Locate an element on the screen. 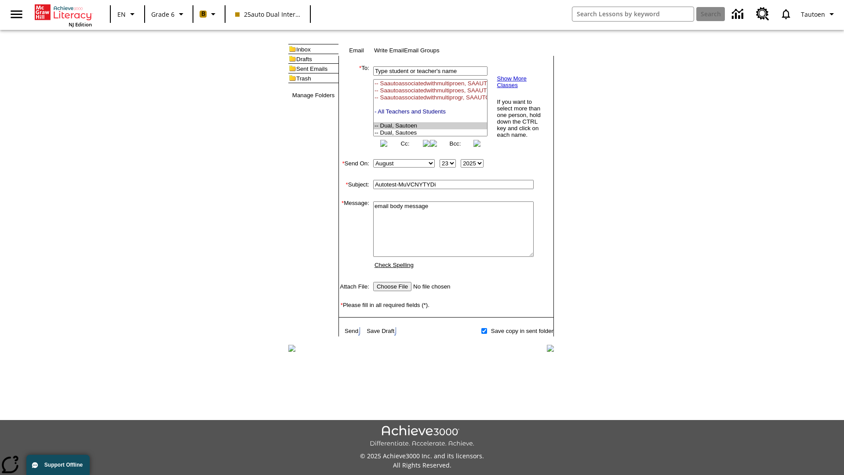 The image size is (844, 475). div: Home is located at coordinates (63, 15).